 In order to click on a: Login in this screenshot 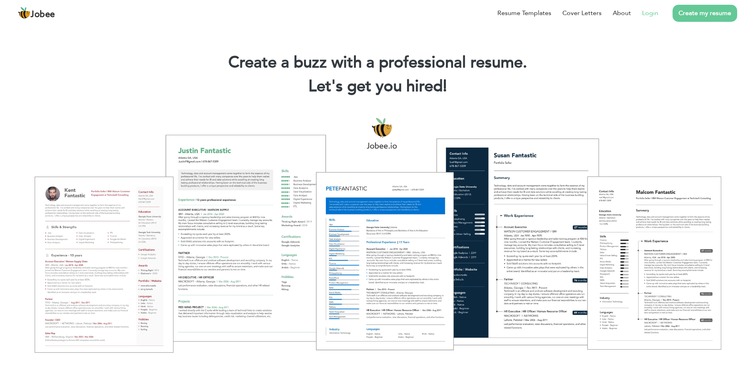, I will do `click(650, 13)`.